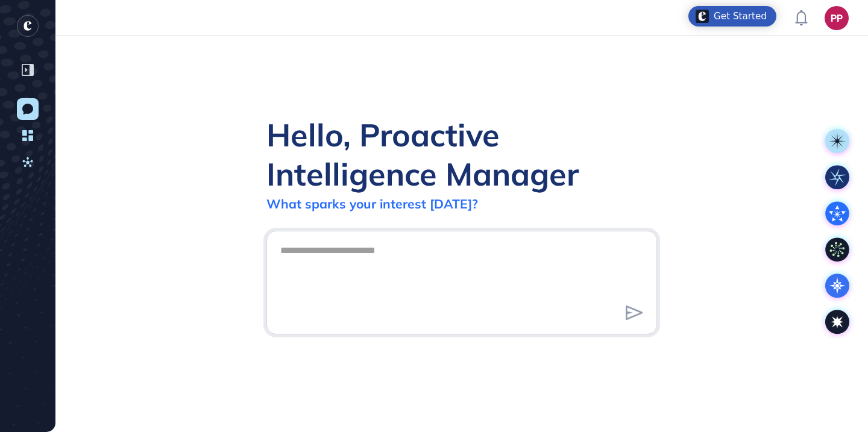 The width and height of the screenshot is (868, 432). Describe the element at coordinates (836, 18) in the screenshot. I see `button: PP` at that location.